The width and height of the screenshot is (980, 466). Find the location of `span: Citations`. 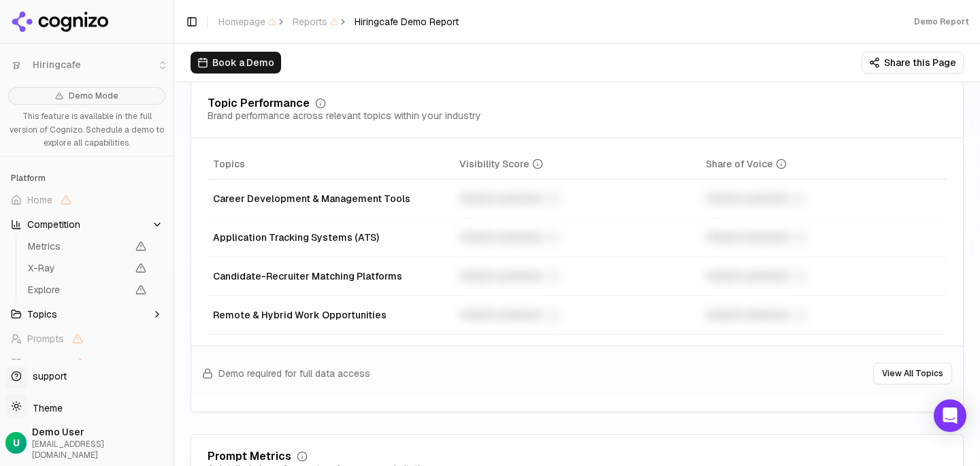

span: Citations is located at coordinates (47, 363).